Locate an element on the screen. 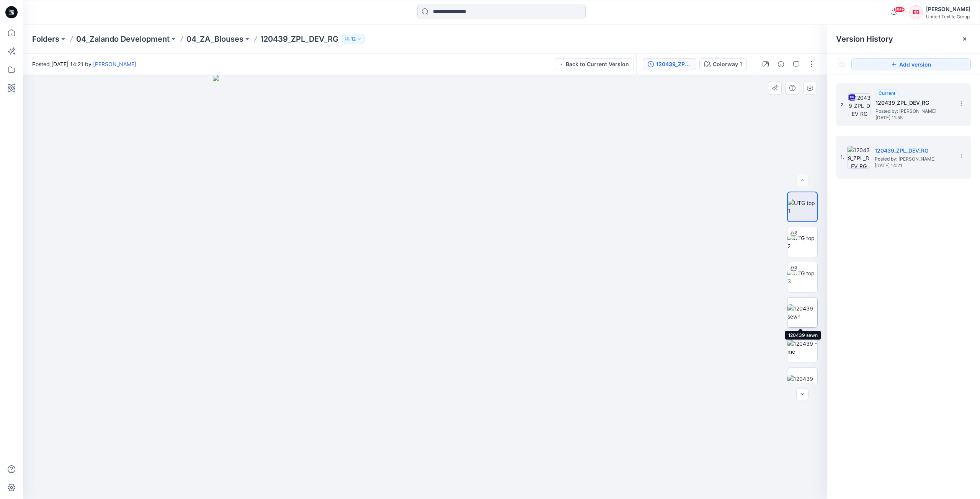 This screenshot has width=980, height=499. p: 04_ZA_Blouses is located at coordinates (215, 39).